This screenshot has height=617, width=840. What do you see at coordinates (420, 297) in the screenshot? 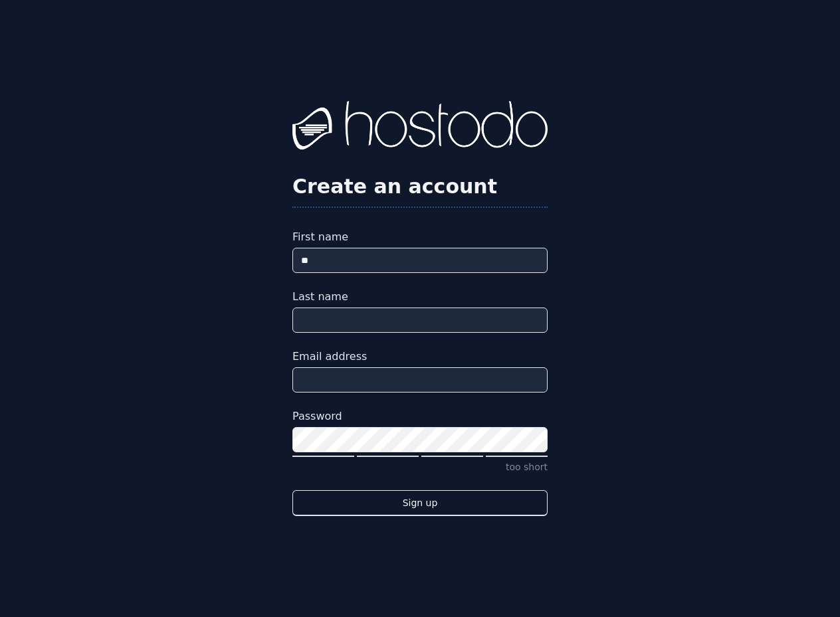
I see `label: Last name` at bounding box center [420, 297].